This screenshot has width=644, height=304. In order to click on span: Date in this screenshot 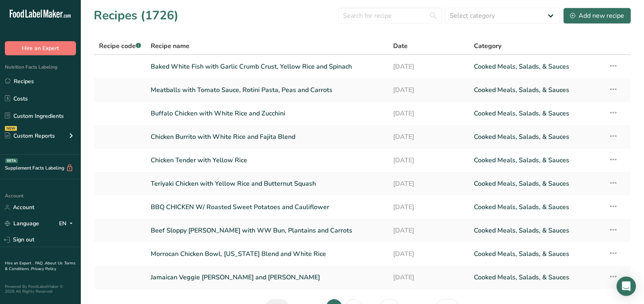, I will do `click(400, 46)`.